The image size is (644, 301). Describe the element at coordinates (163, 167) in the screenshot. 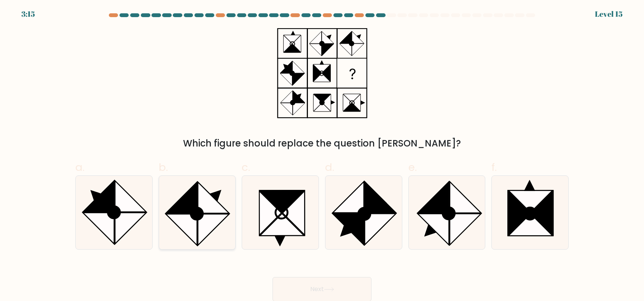

I see `span: b.` at that location.